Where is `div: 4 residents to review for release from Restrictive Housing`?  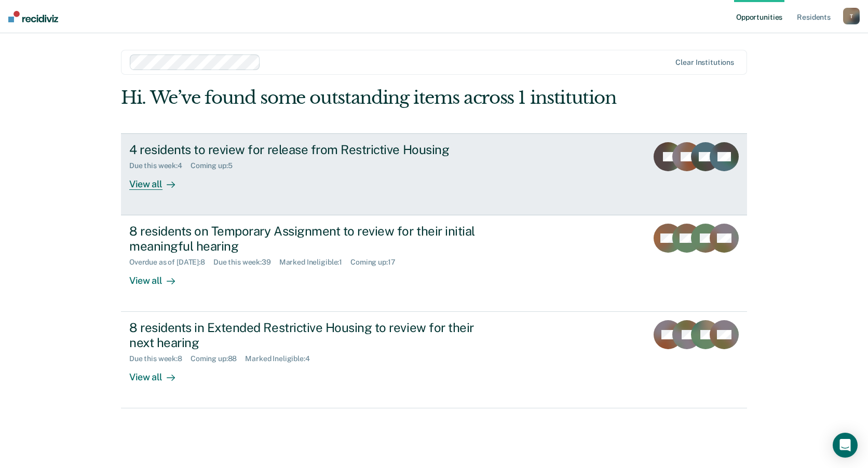 div: 4 residents to review for release from Restrictive Housing is located at coordinates (312, 150).